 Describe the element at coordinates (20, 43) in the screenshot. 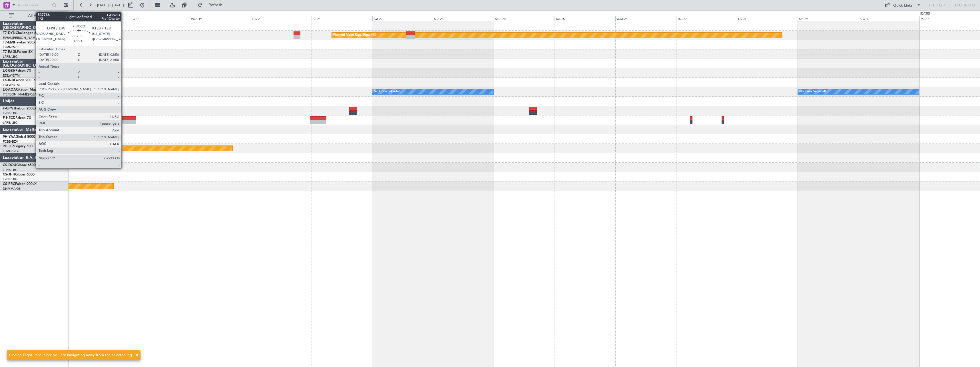

I see `a: T7-EMIHawker 900XP` at that location.